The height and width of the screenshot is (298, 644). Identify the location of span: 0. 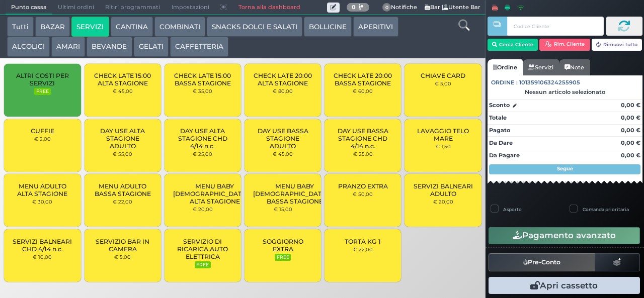
(387, 7).